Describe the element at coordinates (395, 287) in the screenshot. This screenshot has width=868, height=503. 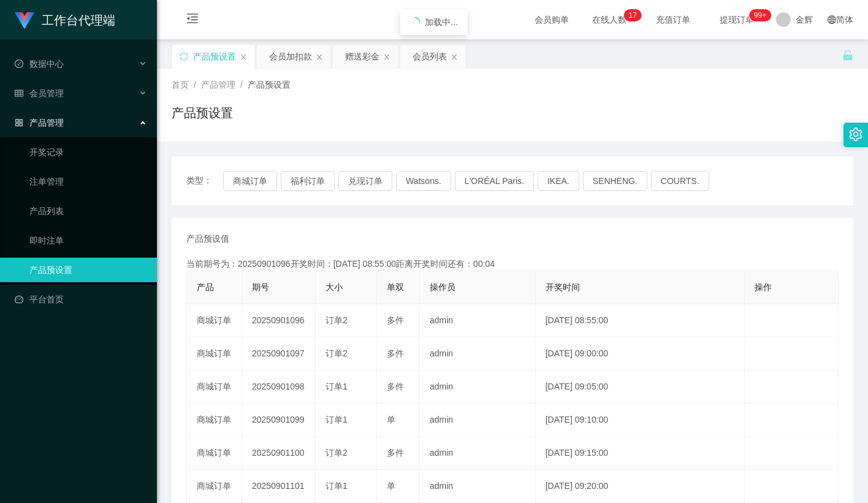
I see `span: 单双` at that location.